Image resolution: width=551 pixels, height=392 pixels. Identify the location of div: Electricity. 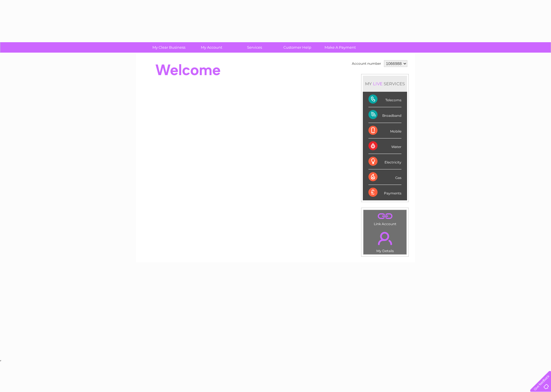
(385, 162).